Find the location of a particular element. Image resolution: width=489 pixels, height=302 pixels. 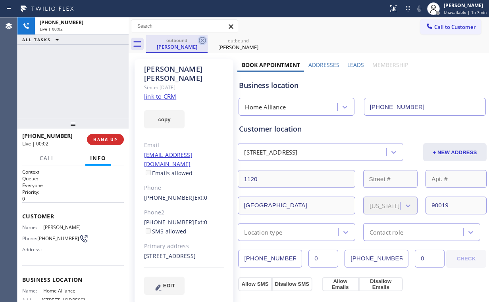

div: Contact role is located at coordinates (386, 232).